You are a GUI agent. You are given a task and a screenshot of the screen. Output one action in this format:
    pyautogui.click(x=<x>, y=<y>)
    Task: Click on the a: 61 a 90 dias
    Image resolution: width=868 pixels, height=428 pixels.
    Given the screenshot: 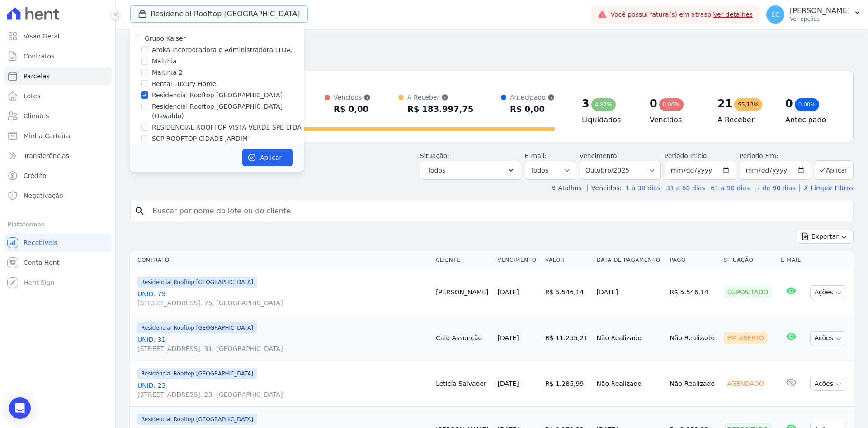 What is the action you would take?
    pyautogui.click(x=730, y=188)
    